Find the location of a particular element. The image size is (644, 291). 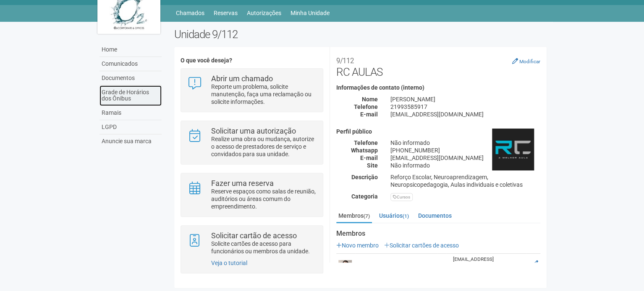

div: Reforço Escolar, Neuroaprendizagem, Neuropsicopedagogia, Aulas individuais e coletivas is located at coordinates (465, 181).